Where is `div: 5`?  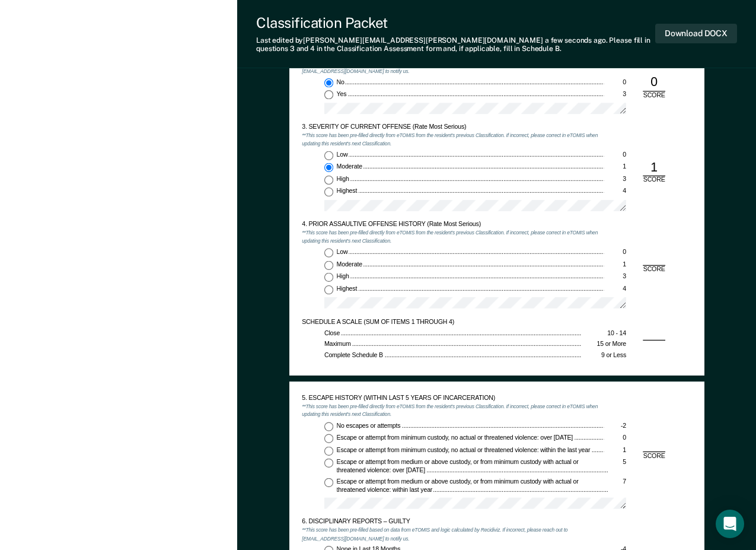 div: 5 is located at coordinates (617, 463).